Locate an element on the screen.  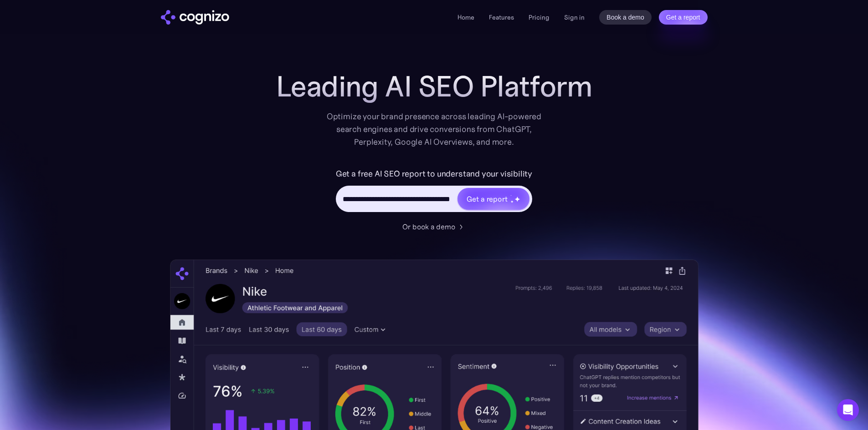
form: Hero URL Input Form is located at coordinates (434, 192).